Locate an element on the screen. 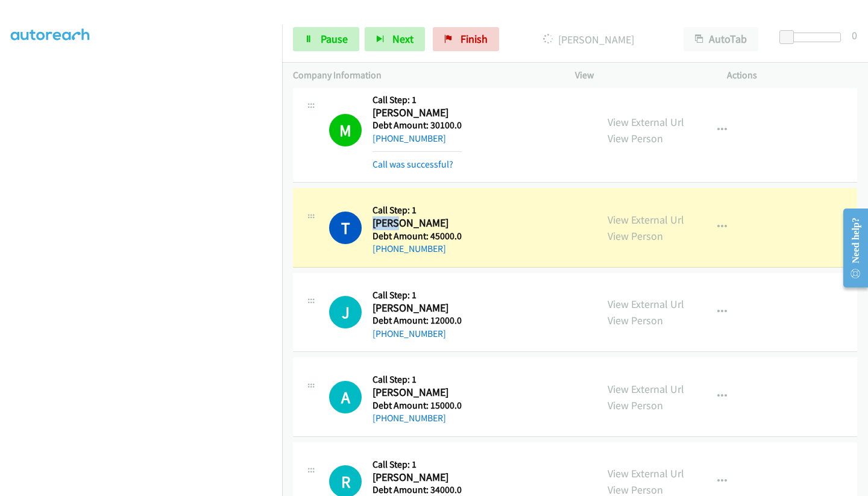 The width and height of the screenshot is (868, 496). div: 0 is located at coordinates (854, 35).